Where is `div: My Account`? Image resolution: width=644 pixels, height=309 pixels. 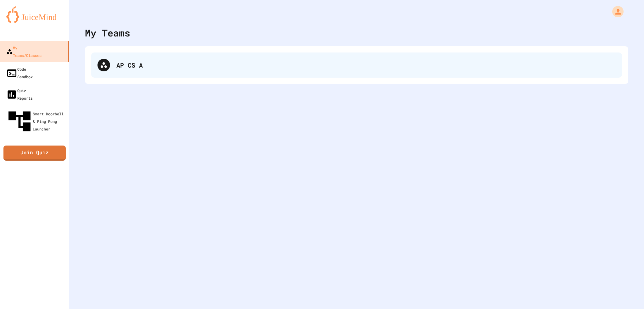
div: My Account is located at coordinates (616, 12).